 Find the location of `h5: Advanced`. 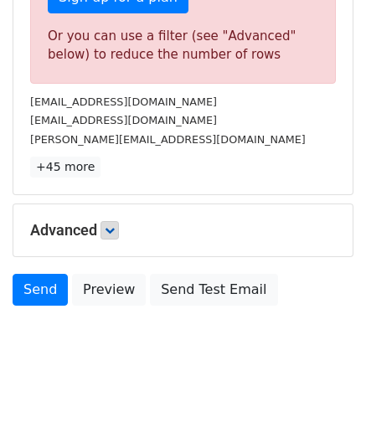

h5: Advanced is located at coordinates (183, 230).